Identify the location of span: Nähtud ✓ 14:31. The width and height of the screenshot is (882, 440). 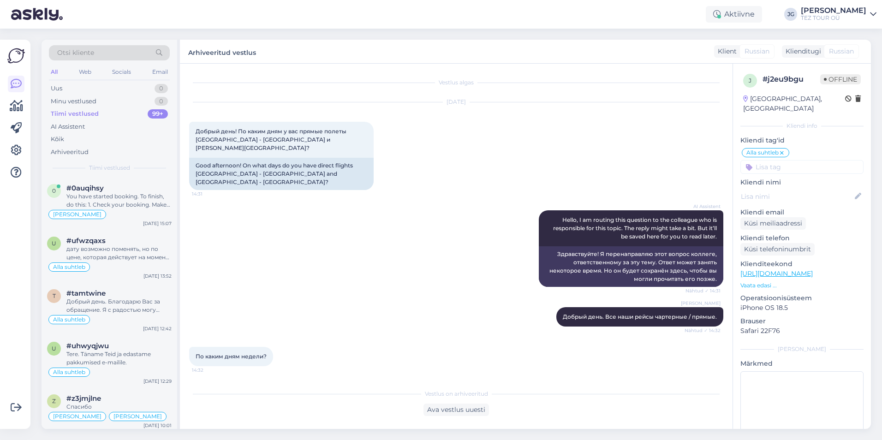
(703, 291).